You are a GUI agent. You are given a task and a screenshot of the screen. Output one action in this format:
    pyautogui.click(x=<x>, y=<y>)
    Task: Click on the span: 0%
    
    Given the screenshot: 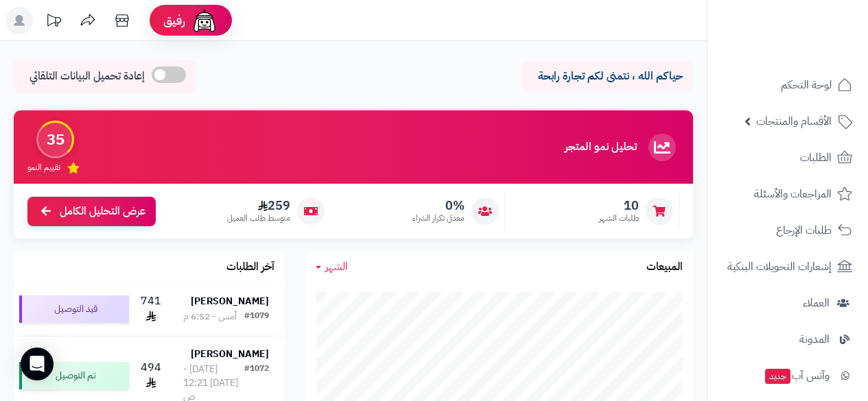 What is the action you would take?
    pyautogui.click(x=438, y=206)
    